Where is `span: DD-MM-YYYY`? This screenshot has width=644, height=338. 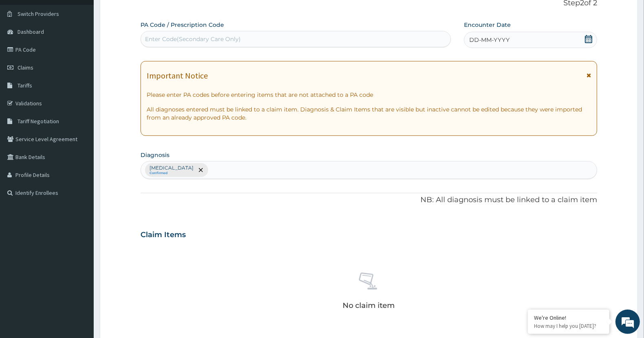
span: DD-MM-YYYY is located at coordinates (489, 40).